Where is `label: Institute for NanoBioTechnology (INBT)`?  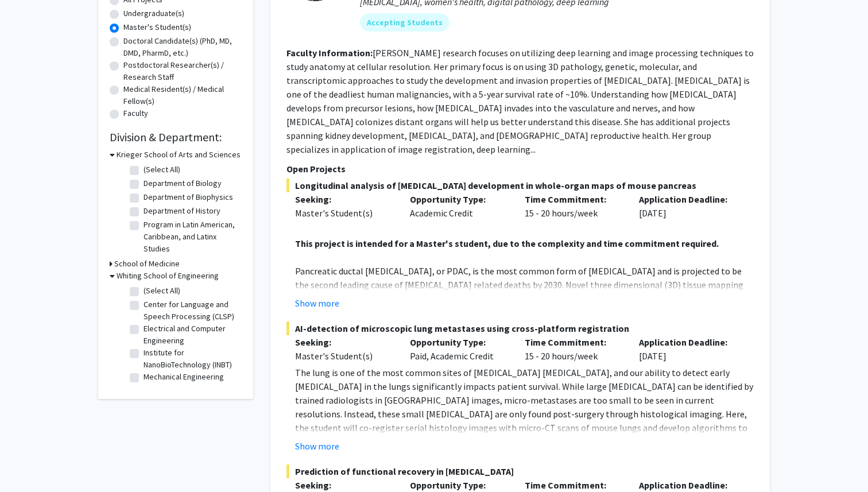
label: Institute for NanoBioTechnology (INBT) is located at coordinates (191, 359).